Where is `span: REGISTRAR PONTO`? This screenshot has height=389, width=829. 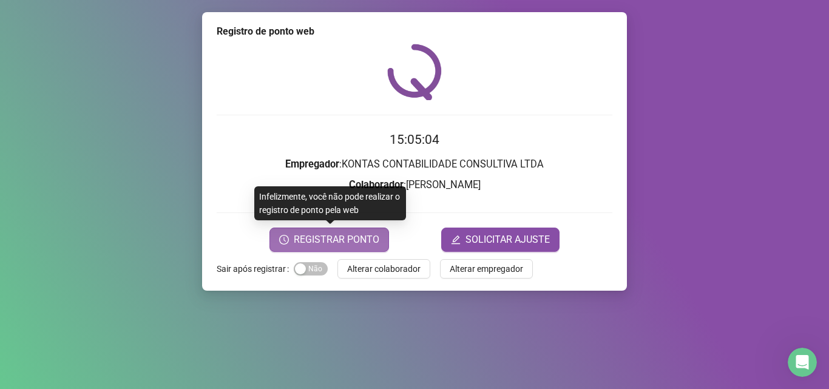
span: REGISTRAR PONTO is located at coordinates (336, 240).